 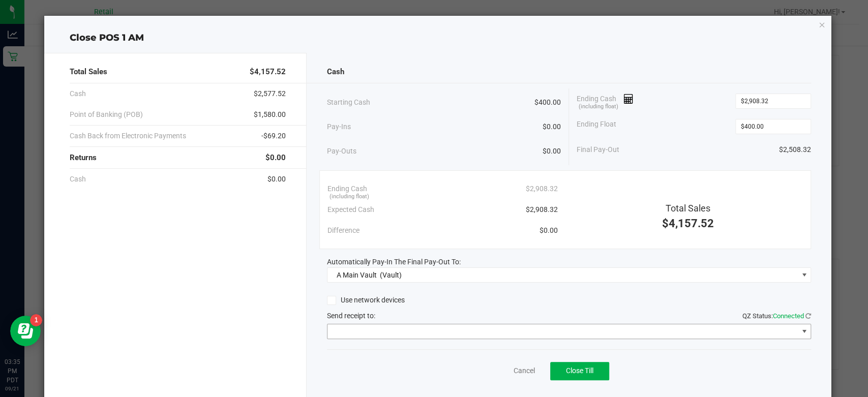 What do you see at coordinates (342, 151) in the screenshot?
I see `span: Pay-Outs` at bounding box center [342, 151].